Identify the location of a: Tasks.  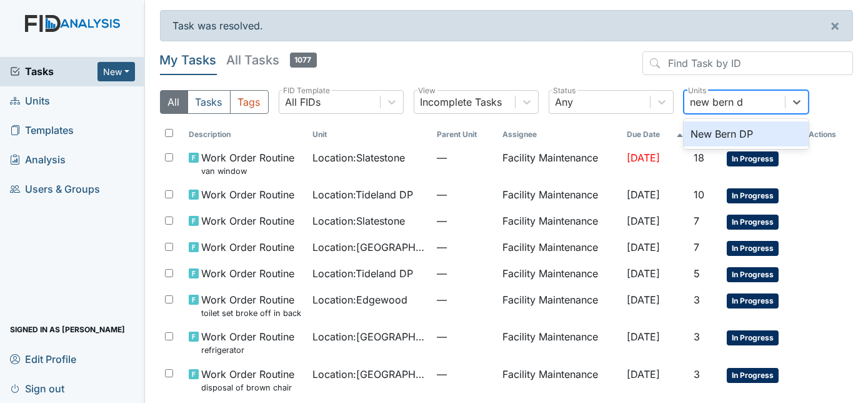
(53, 71).